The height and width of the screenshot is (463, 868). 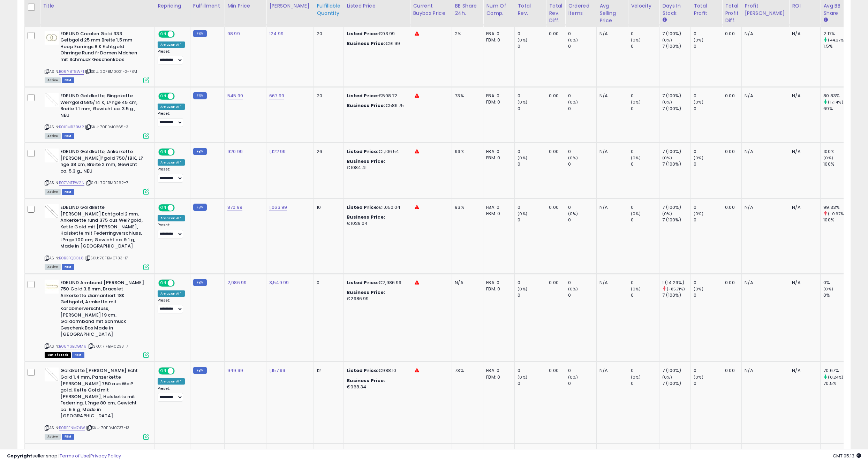 What do you see at coordinates (107, 258) in the screenshot?
I see `span: | SKU: 70FBM0733-17` at bounding box center [107, 258].